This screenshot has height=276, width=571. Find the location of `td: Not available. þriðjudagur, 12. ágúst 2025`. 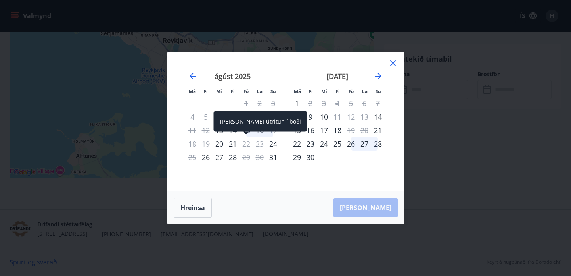

td: Not available. þriðjudagur, 12. ágúst 2025 is located at coordinates (206, 130).